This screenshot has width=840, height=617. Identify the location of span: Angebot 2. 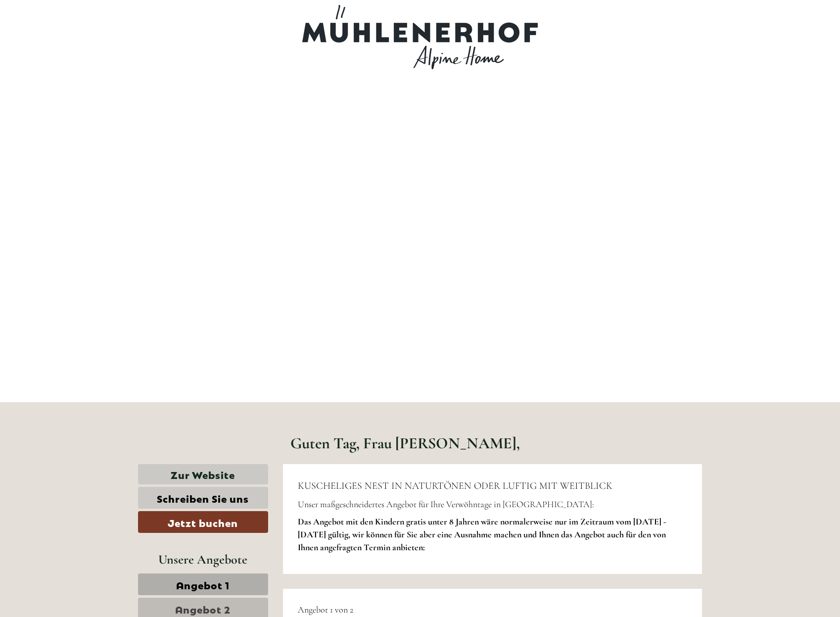
(203, 609).